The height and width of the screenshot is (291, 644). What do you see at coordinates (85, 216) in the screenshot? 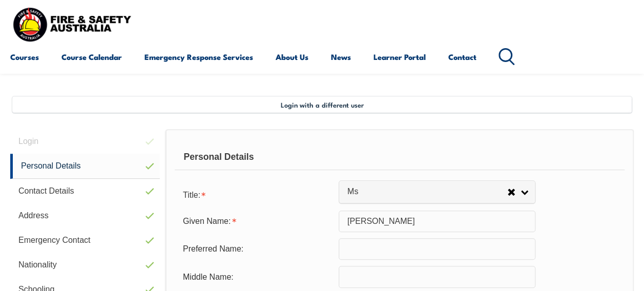
I see `a: Address` at bounding box center [85, 216].